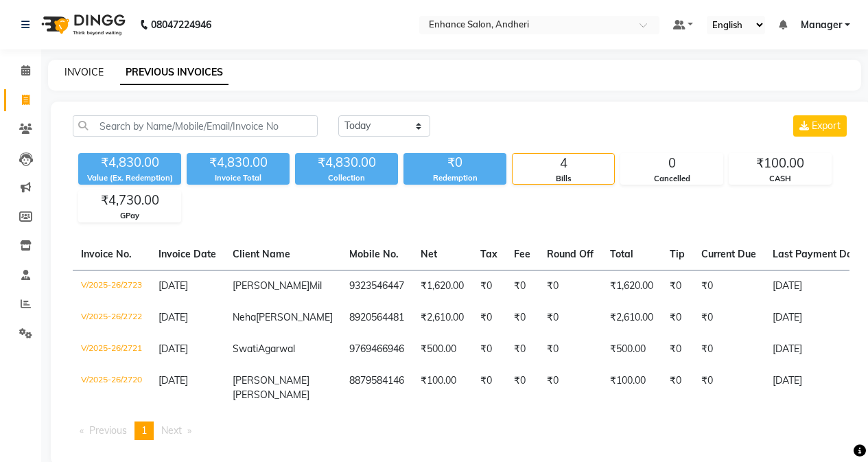 The width and height of the screenshot is (868, 462). I want to click on span: 1, so click(144, 430).